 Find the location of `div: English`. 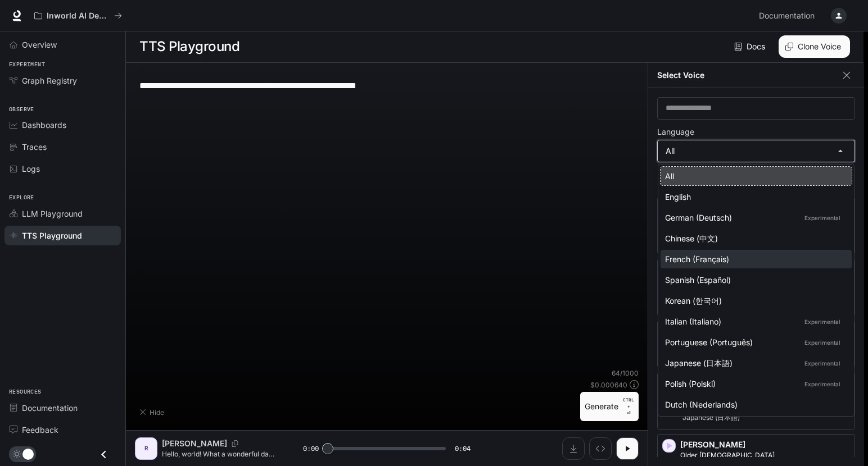

div: English is located at coordinates (754, 197).